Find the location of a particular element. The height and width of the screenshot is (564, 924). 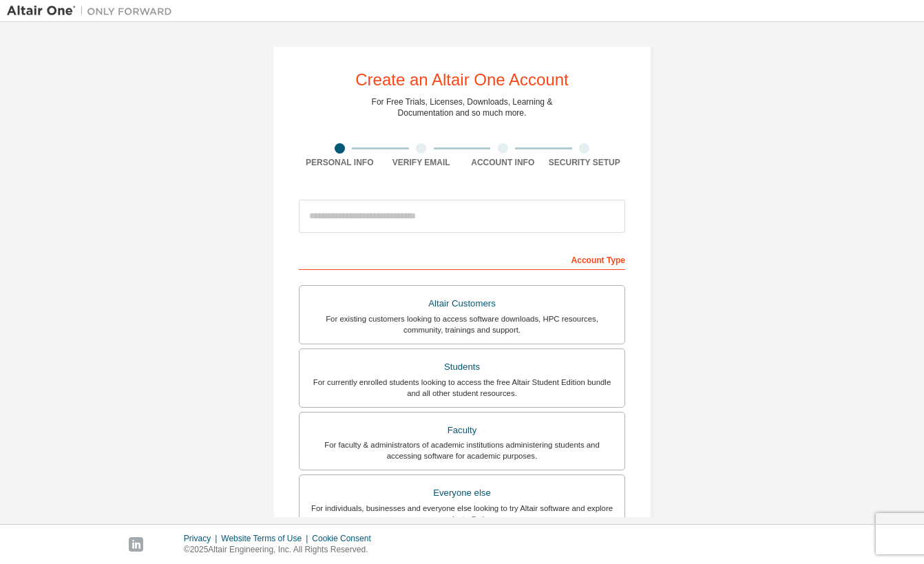

div: Privacy is located at coordinates (202, 539).